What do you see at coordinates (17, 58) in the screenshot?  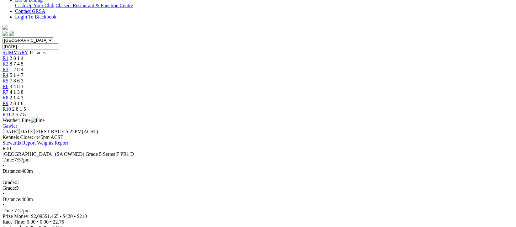 I see `span: 2 8 1 4` at bounding box center [17, 58].